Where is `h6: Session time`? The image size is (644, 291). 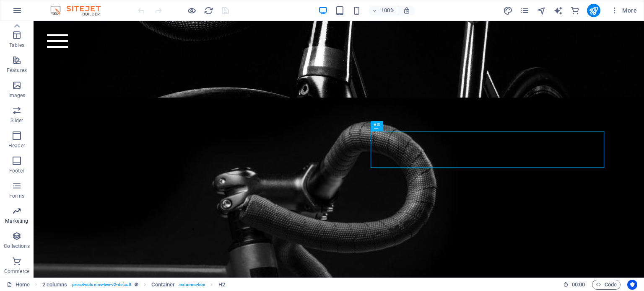 h6: Session time is located at coordinates (574, 285).